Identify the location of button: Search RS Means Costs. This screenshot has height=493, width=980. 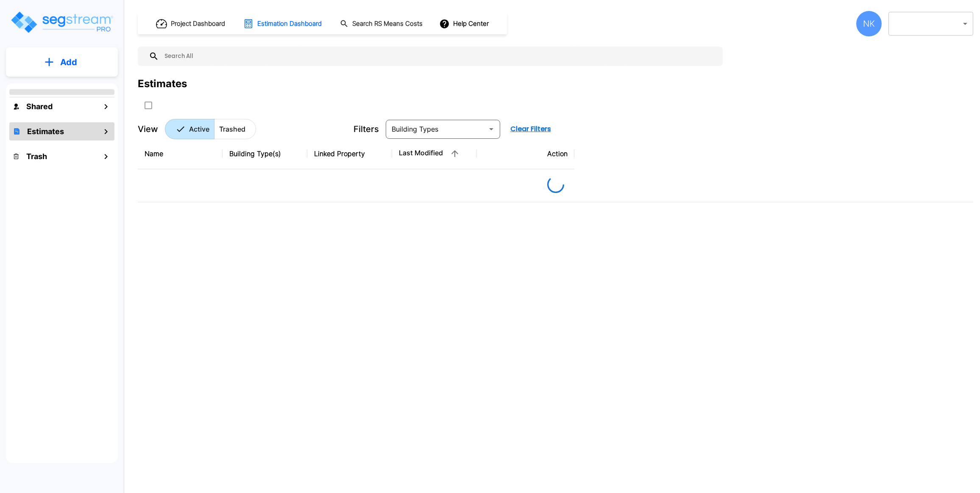
(381, 24).